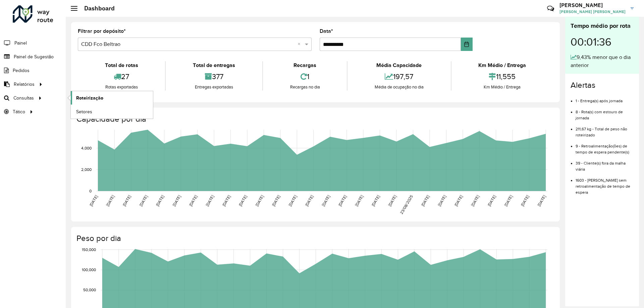 This screenshot has height=308, width=644. Describe the element at coordinates (89, 269) in the screenshot. I see `text: 100,000` at that location.